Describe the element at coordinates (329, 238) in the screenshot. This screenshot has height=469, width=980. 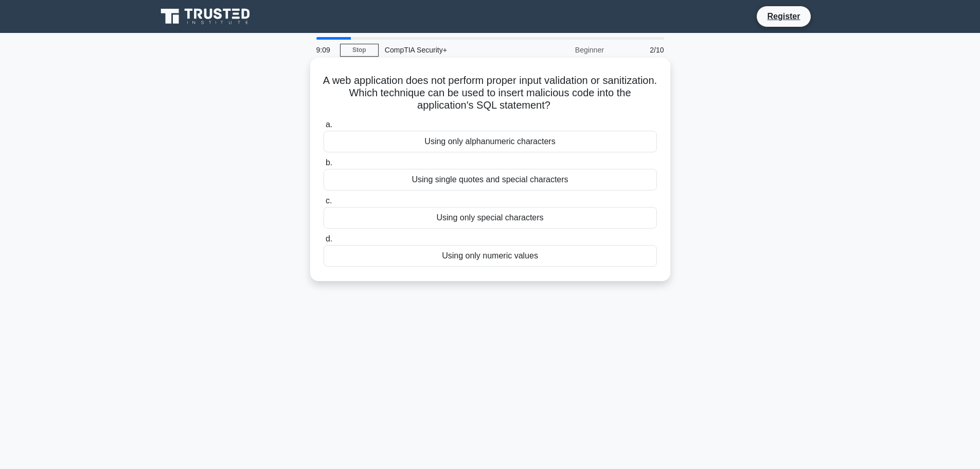
I see `span: d.` at that location.